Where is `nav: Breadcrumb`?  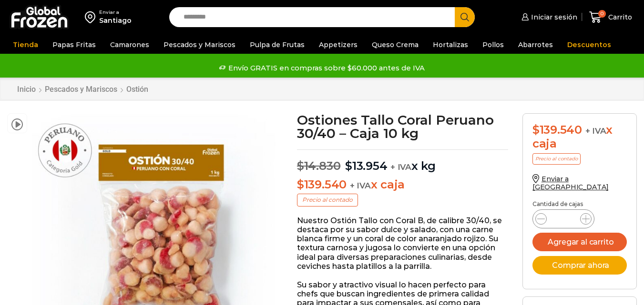 nav: Breadcrumb is located at coordinates (83, 89).